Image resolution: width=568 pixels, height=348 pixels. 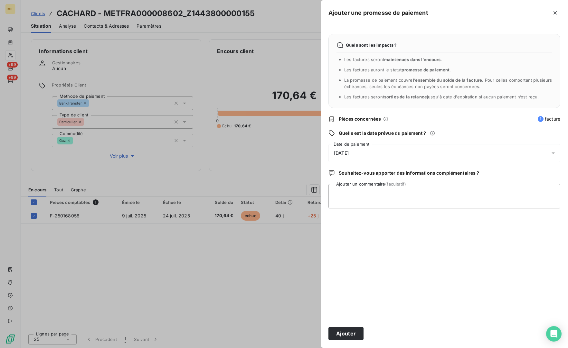 I want to click on span: promesse de paiement, so click(x=425, y=70).